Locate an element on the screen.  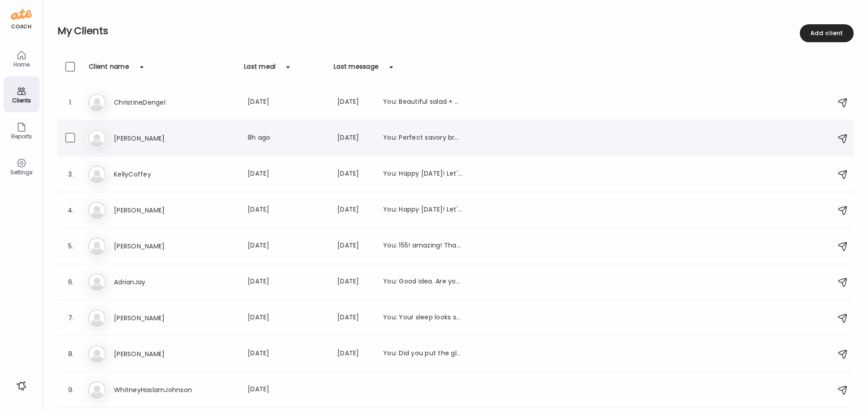
div: Clients is located at coordinates (21, 100).